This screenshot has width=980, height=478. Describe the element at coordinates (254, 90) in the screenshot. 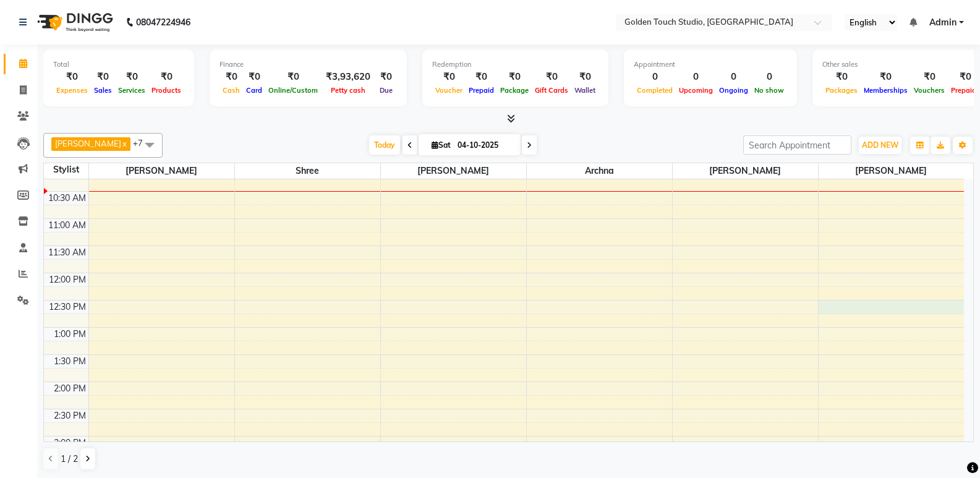

I see `span: Card` at that location.